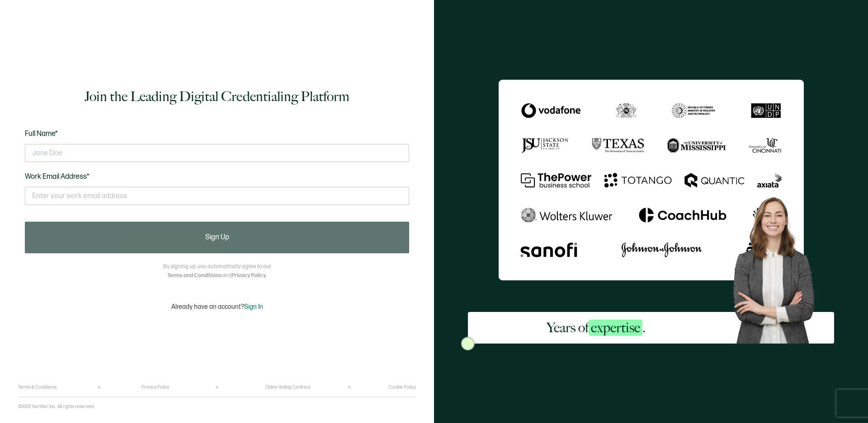  What do you see at coordinates (779, 266) in the screenshot?
I see `img: Sertifier Signup - Years of <span class="strong-h">expertise</span>. Hero` at bounding box center [779, 266].